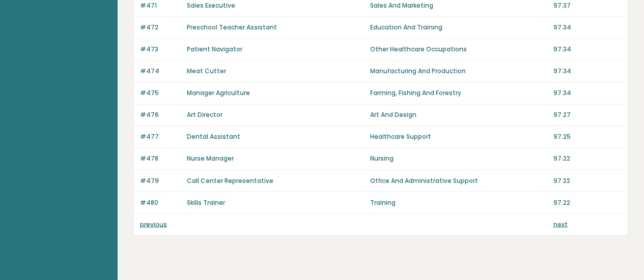 Image resolution: width=644 pixels, height=280 pixels. What do you see at coordinates (230, 180) in the screenshot?
I see `a: Call Center Representative` at bounding box center [230, 180].